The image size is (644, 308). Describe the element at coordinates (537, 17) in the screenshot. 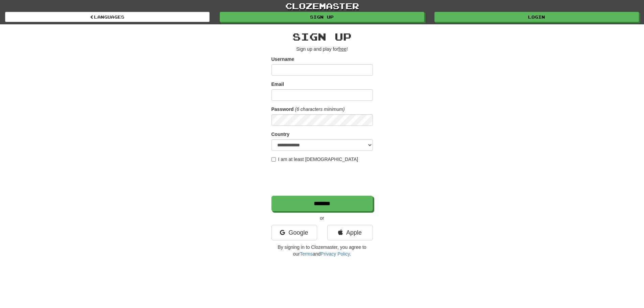

I see `a: Login` at that location.